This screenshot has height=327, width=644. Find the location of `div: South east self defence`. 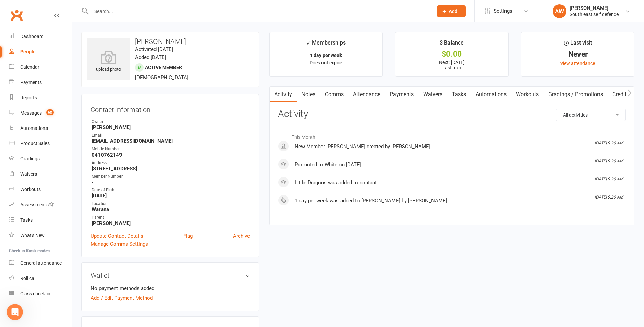

div: South east self defence is located at coordinates (595, 14).